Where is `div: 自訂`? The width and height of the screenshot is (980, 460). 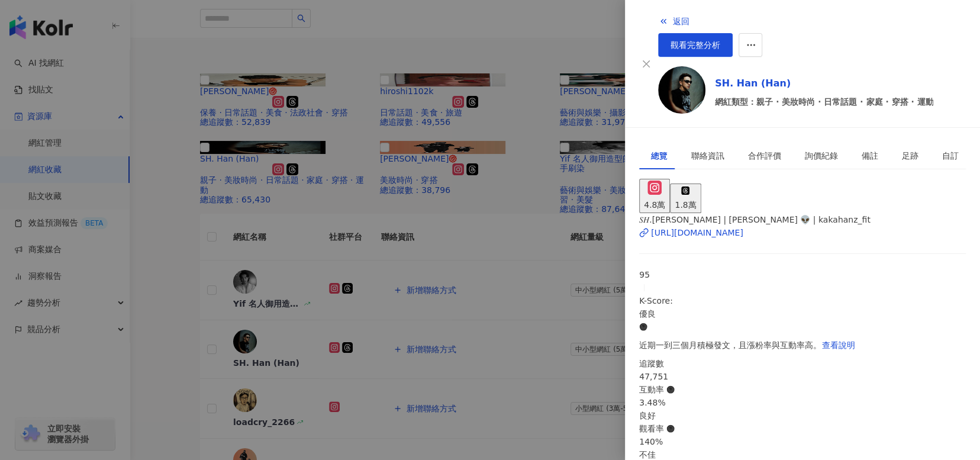
div: 自訂 is located at coordinates (951, 156).